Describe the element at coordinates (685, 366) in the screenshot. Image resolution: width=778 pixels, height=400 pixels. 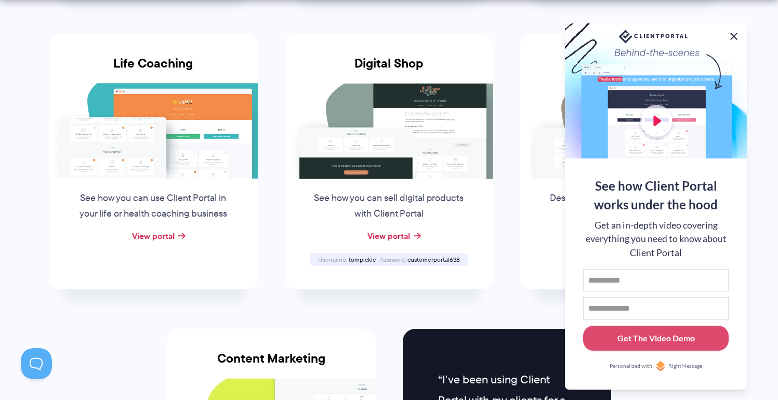
I see `span: RightMessage` at that location.